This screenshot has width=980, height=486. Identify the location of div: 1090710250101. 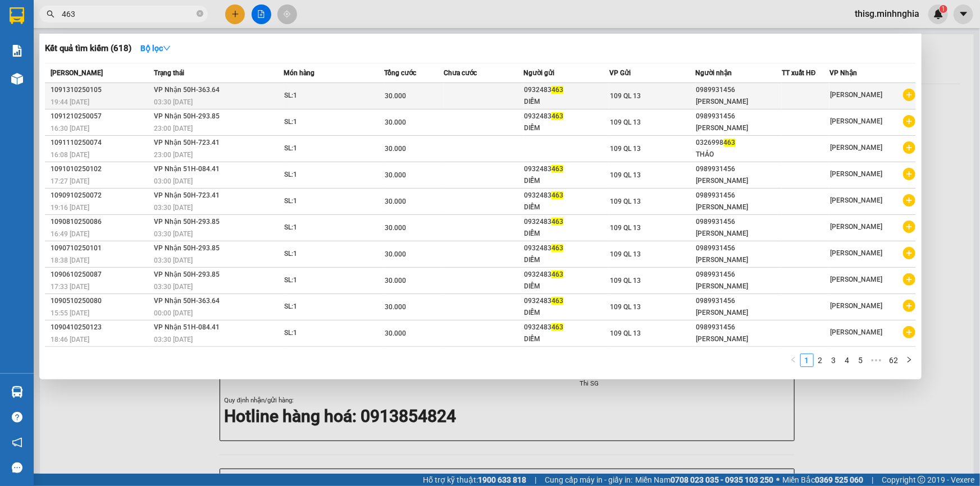
(100, 248).